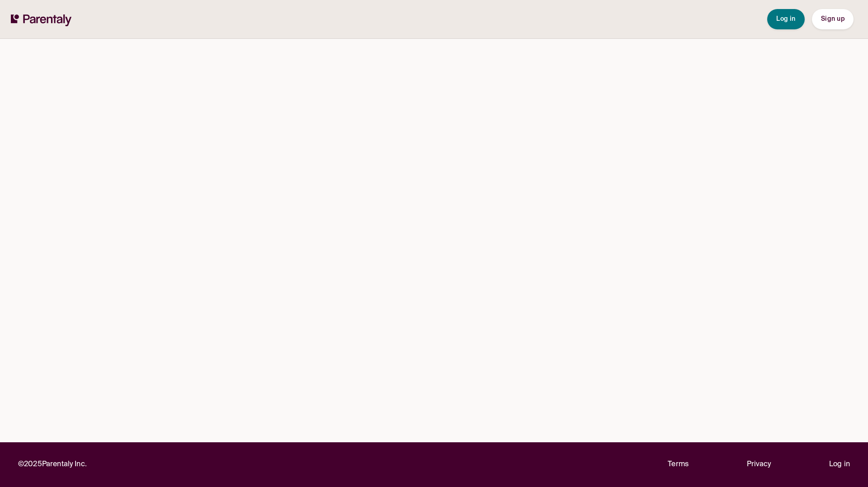 The height and width of the screenshot is (487, 868). I want to click on a: Sign up, so click(833, 19).